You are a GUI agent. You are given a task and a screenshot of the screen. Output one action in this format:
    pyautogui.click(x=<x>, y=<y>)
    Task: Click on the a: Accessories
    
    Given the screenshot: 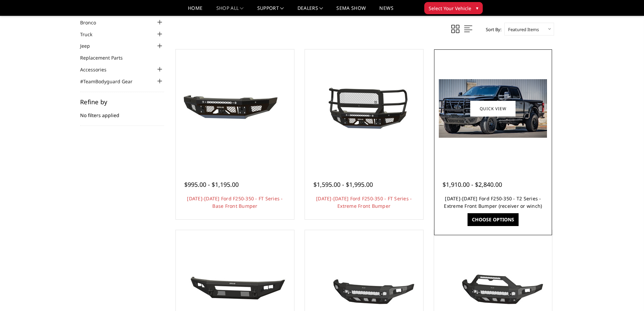 What is the action you would take?
    pyautogui.click(x=98, y=70)
    